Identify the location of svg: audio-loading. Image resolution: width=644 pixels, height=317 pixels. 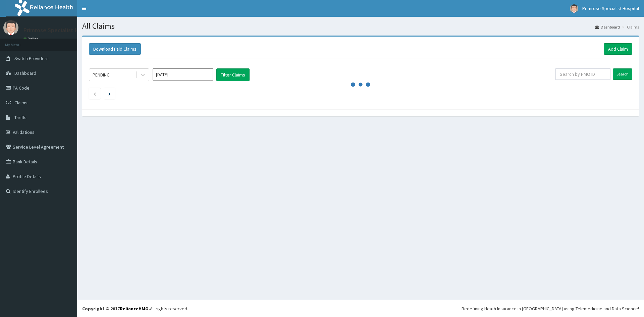
(361, 84).